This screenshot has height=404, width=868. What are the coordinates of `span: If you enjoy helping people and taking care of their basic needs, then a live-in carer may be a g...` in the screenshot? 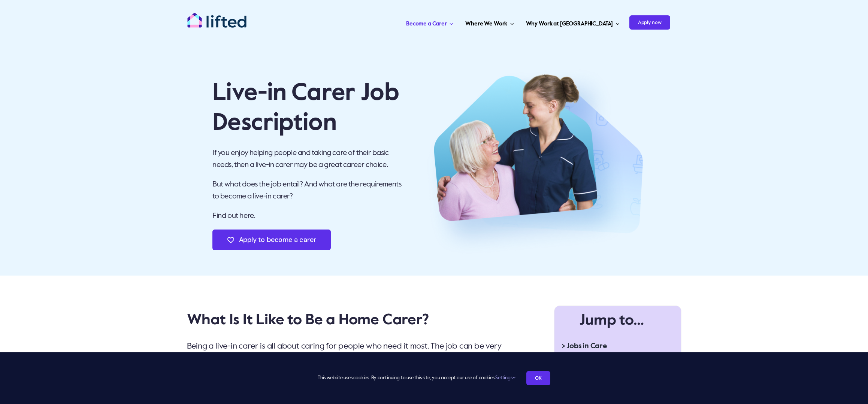 It's located at (301, 159).